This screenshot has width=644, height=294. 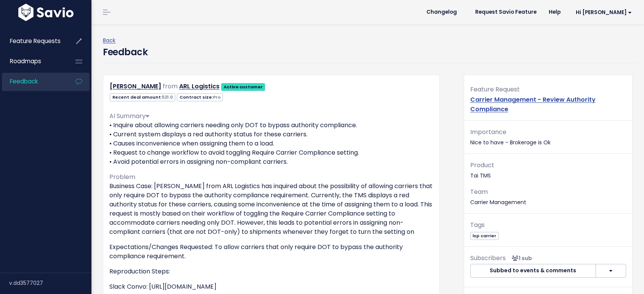 I want to click on span: Product, so click(x=482, y=165).